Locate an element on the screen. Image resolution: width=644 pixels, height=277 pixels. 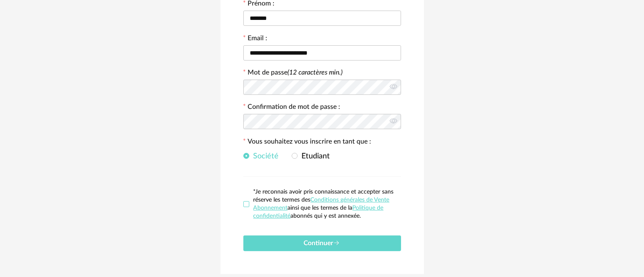
span: Continuer is located at coordinates (322, 243).